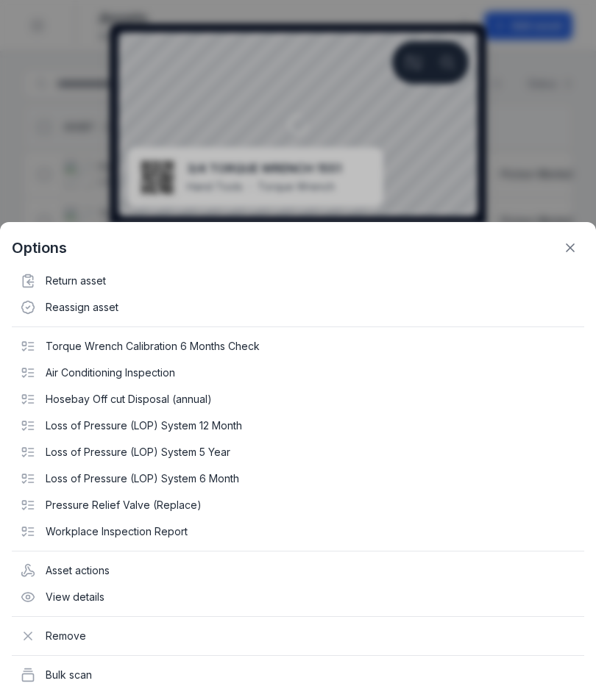 This screenshot has height=700, width=596. What do you see at coordinates (298, 597) in the screenshot?
I see `div: View details` at bounding box center [298, 597].